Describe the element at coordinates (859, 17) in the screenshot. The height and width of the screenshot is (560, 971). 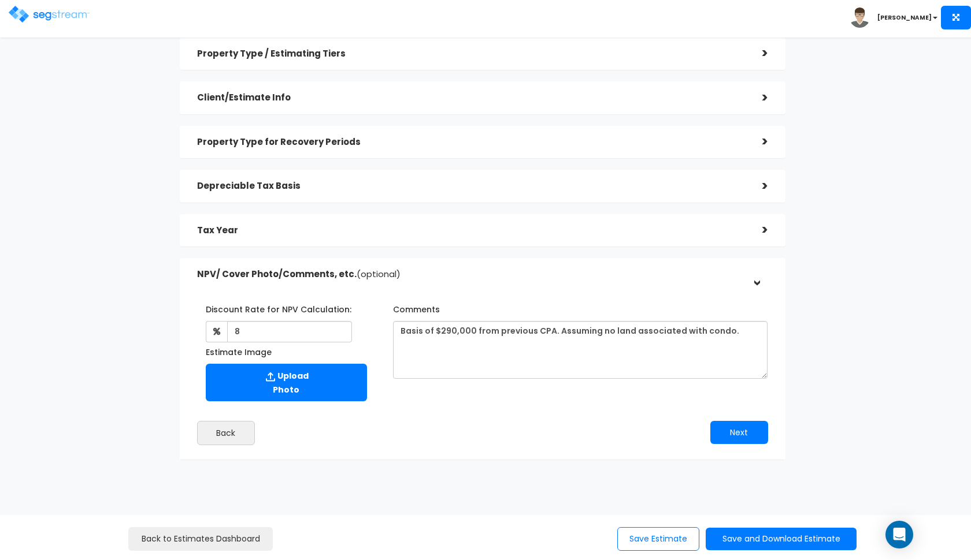
I see `img: avatar.png` at that location.